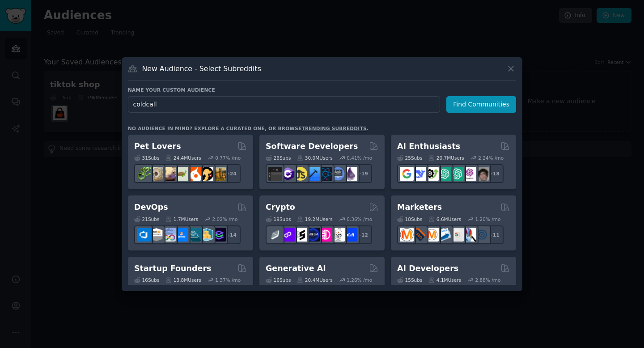 The width and height of the screenshot is (644, 348). Describe the element at coordinates (407, 234) in the screenshot. I see `img: content_marketing` at that location.